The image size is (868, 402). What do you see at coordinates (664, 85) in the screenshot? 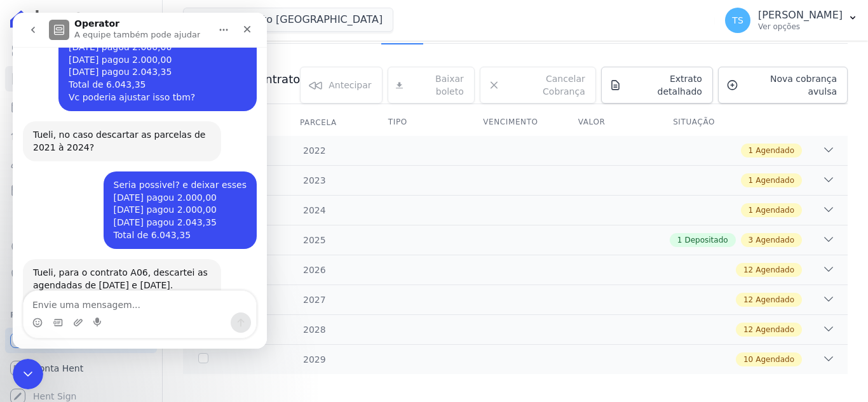
I see `span: Extrato detalhado` at bounding box center [664, 85].